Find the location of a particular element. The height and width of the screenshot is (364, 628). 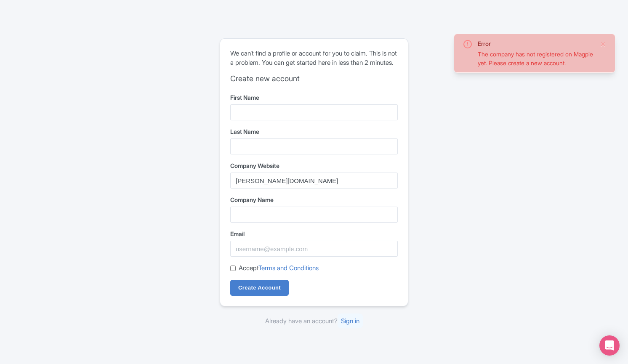

input: username@example.com is located at coordinates (314, 248).